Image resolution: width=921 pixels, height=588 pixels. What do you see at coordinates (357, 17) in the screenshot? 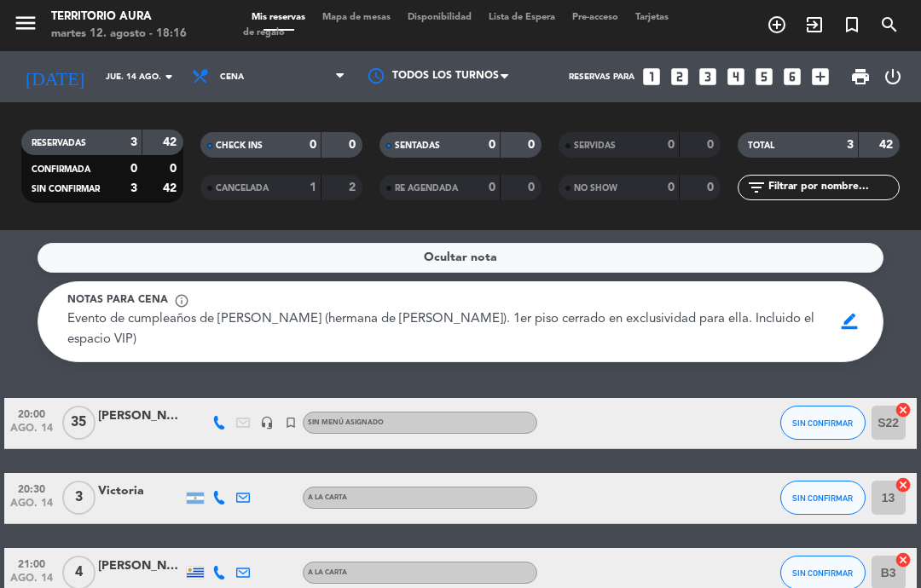
I see `span: Mapa de mesas` at bounding box center [357, 17].